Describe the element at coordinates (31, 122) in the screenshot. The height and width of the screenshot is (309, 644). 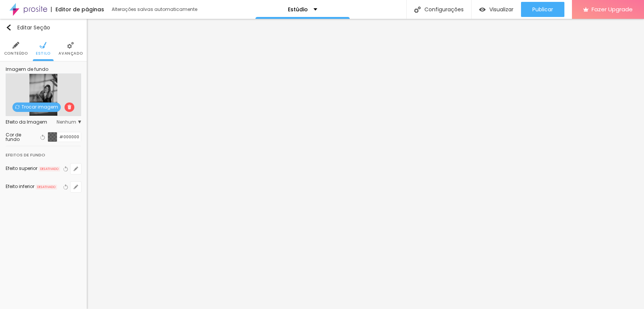
I see `div: Efeito da Imagem` at that location.